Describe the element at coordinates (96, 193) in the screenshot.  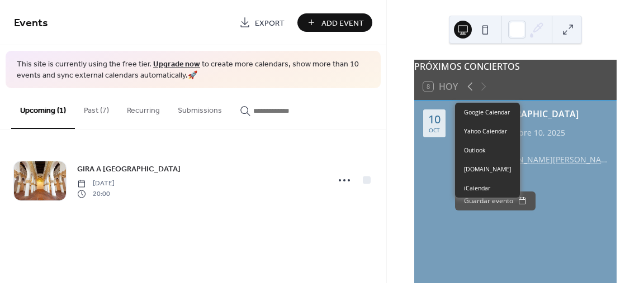
I see `span: 20:00` at that location.